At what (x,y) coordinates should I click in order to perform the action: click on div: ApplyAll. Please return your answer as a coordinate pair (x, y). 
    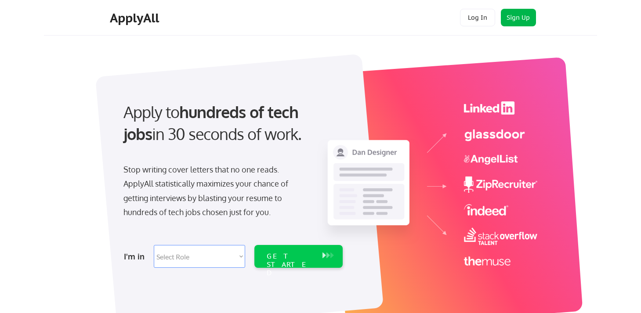
    Looking at the image, I should click on (136, 18).